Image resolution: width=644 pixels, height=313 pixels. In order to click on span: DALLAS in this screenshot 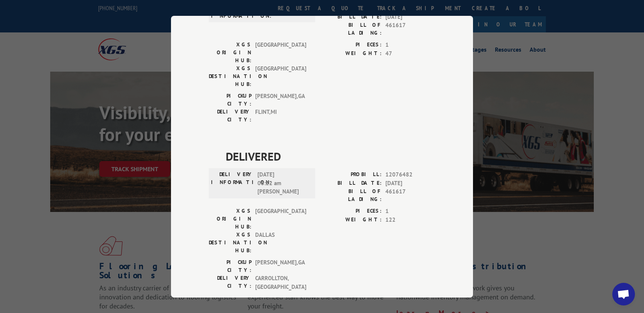, I will do `click(280, 243)`.